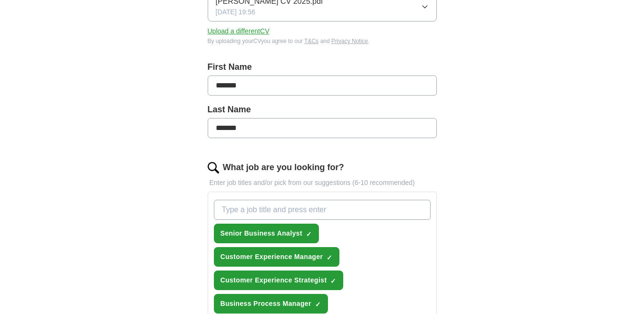 The width and height of the screenshot is (644, 314). I want to click on button: Customer Experience Strategist✓, so click(279, 280).